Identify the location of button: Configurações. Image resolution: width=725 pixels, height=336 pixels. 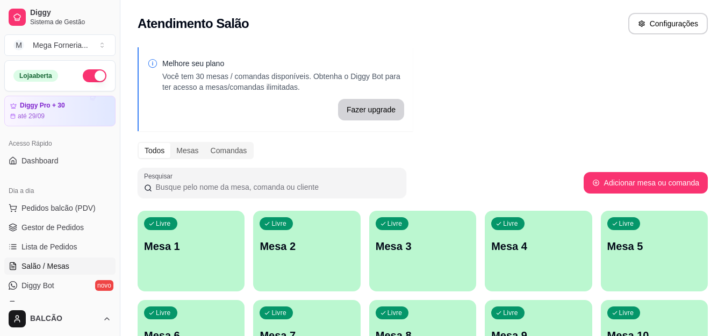
(668, 24).